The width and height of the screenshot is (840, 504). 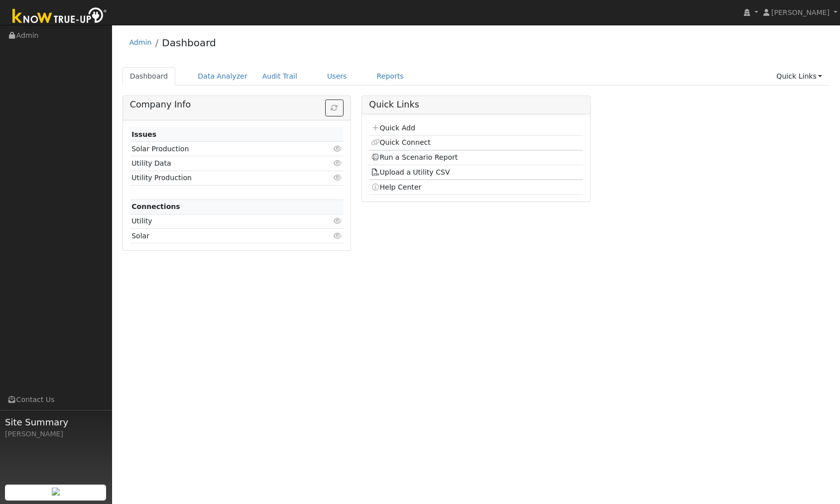 I want to click on span: Site Summary, so click(x=56, y=422).